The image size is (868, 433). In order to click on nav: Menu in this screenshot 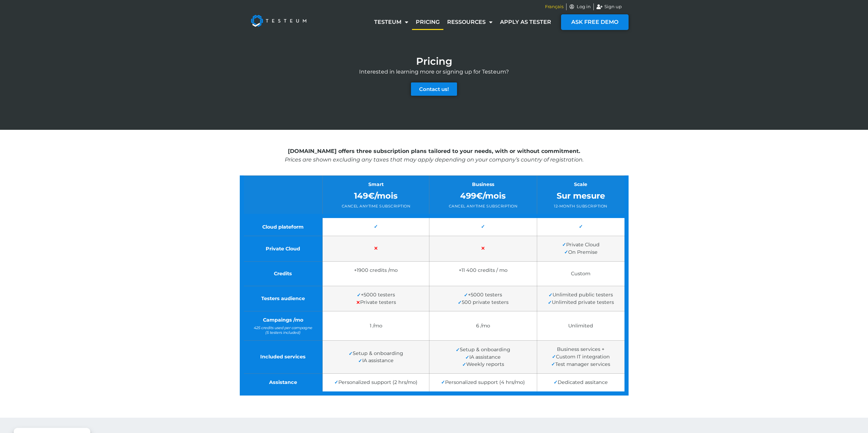, I will do `click(463, 22)`.